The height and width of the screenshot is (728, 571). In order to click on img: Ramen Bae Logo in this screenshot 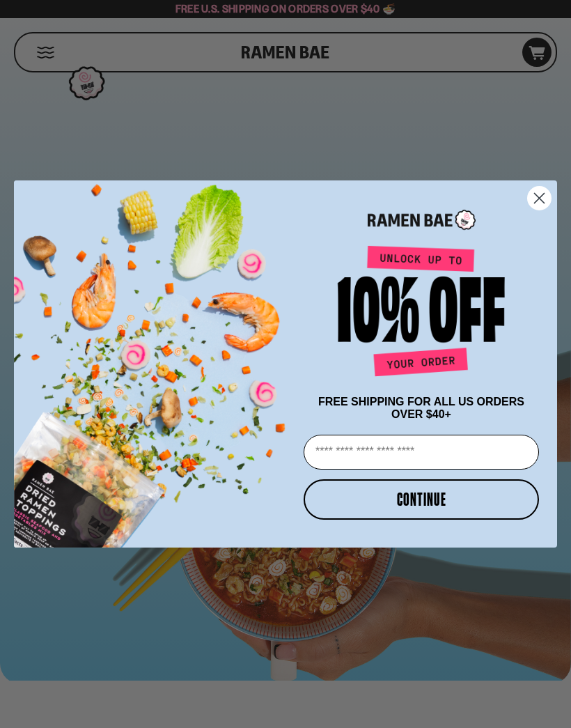, I will do `click(421, 220)`.